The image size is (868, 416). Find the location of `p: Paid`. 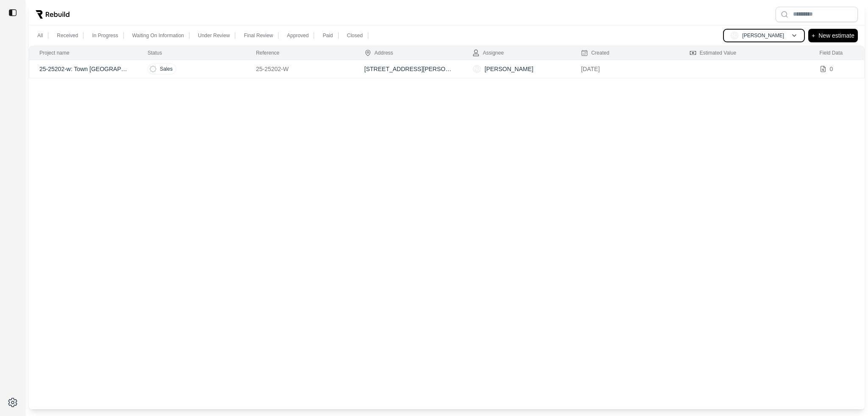

p: Paid is located at coordinates (328, 35).